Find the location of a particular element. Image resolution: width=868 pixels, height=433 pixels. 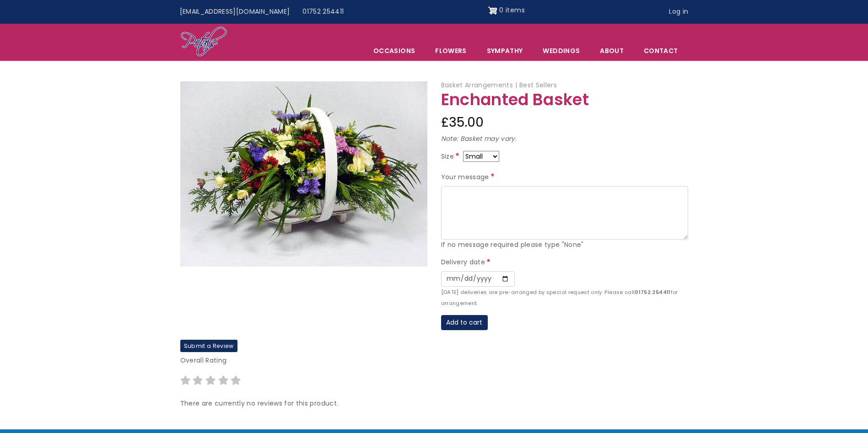

span: Basket Arrangements is located at coordinates (479, 85).